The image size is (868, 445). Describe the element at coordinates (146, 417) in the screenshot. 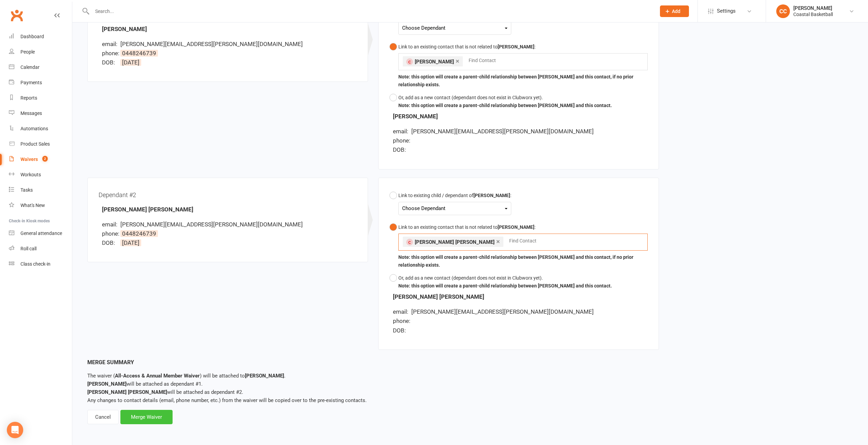

I see `div: Merge Waiver` at that location.